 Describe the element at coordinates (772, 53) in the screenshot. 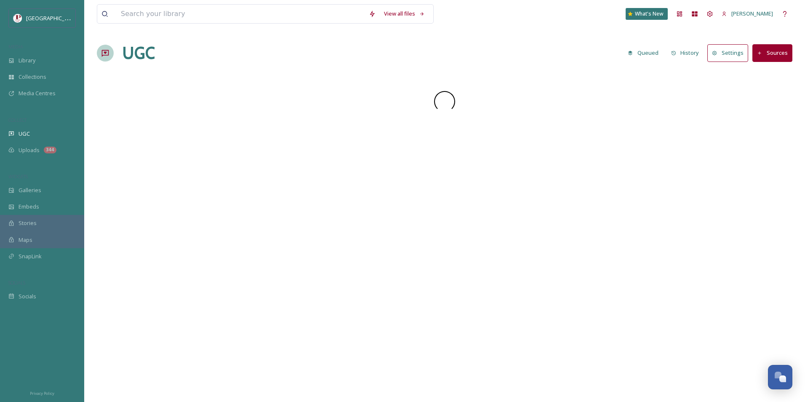

I see `button: Sources` at that location.